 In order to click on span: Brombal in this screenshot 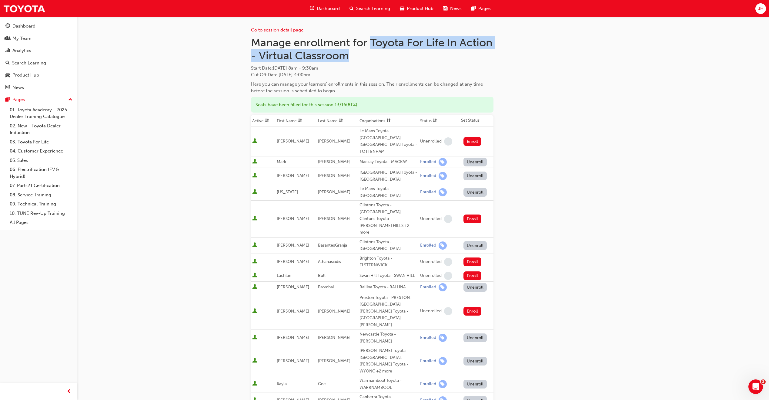, I will do `click(326, 287)`.